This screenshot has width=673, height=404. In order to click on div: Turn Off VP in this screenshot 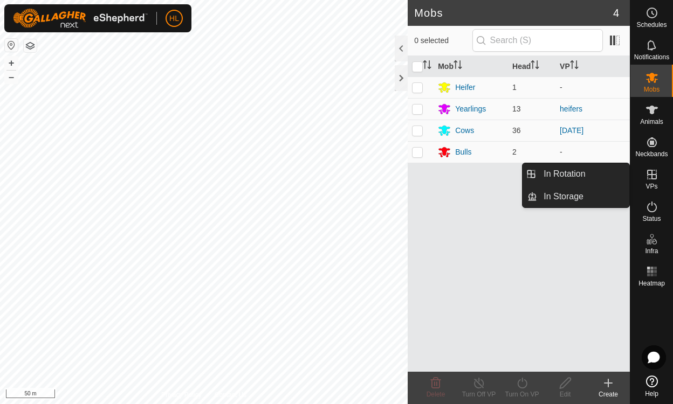, I will do `click(479, 395)`.